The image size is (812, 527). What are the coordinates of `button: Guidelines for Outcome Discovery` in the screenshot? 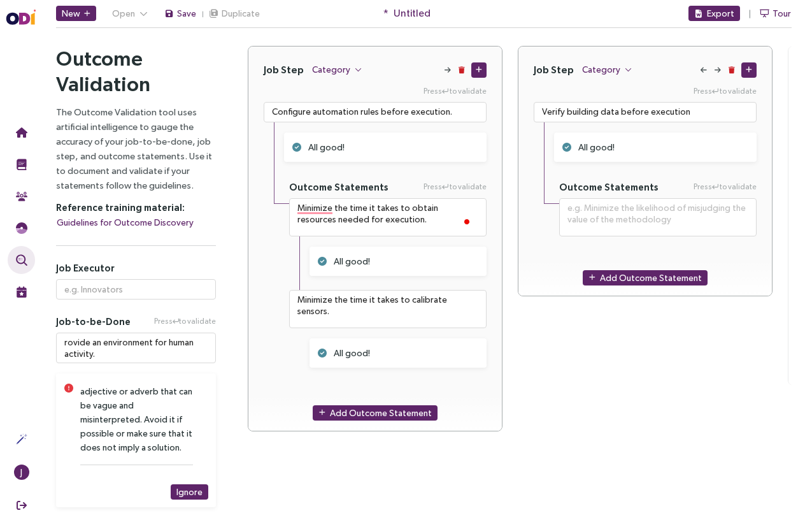 It's located at (125, 223).